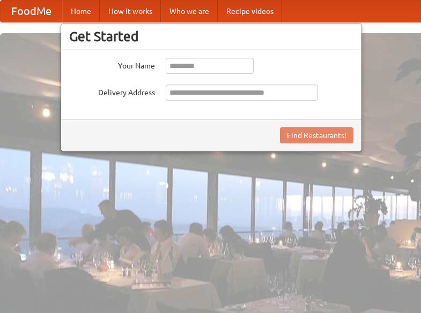 The image size is (421, 313). I want to click on a: Home, so click(81, 11).